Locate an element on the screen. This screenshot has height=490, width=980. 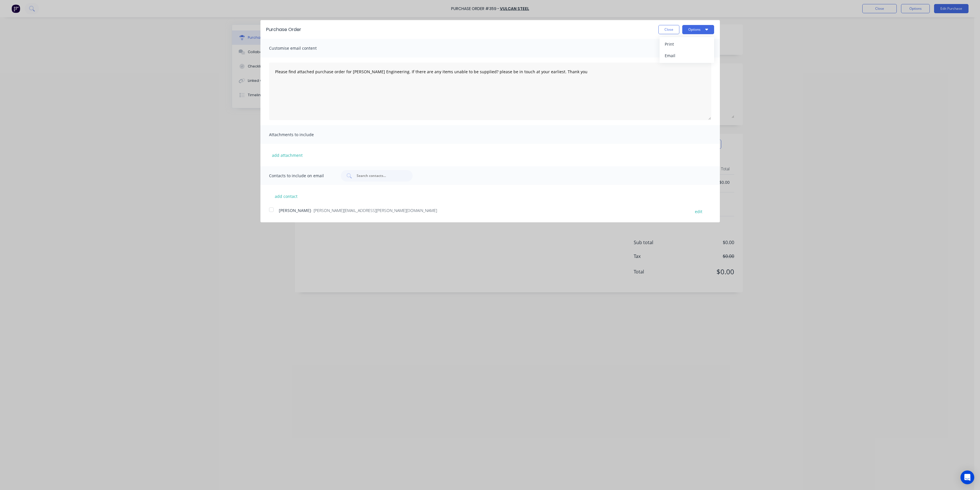
div: Email is located at coordinates (687, 56).